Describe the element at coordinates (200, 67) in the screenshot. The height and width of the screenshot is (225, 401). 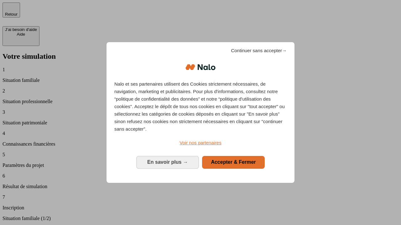
I see `img: Logo` at that location.